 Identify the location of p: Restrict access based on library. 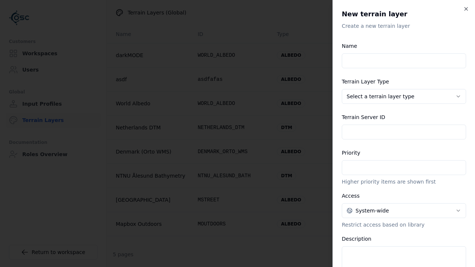
(404, 225).